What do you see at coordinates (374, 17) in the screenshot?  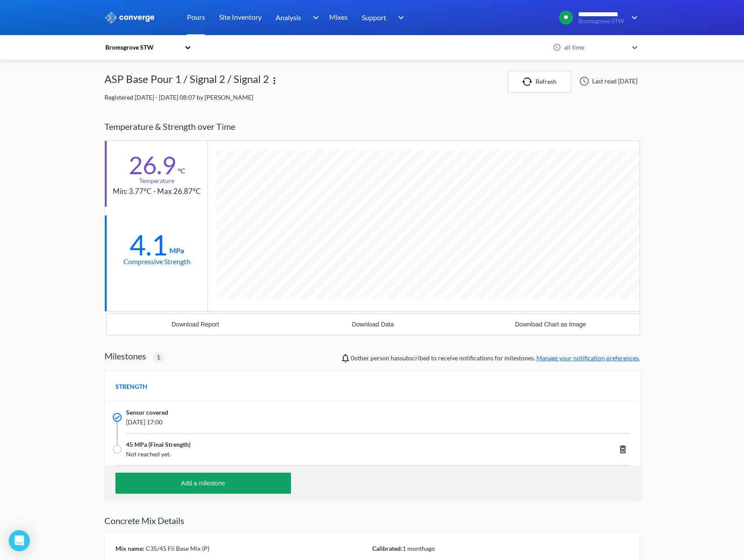 I see `span: Support` at bounding box center [374, 17].